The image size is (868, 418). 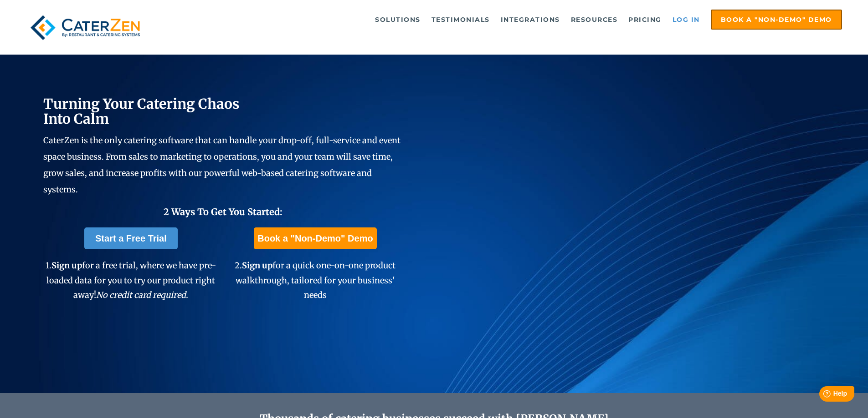 What do you see at coordinates (645, 19) in the screenshot?
I see `a: Pricing` at bounding box center [645, 19].